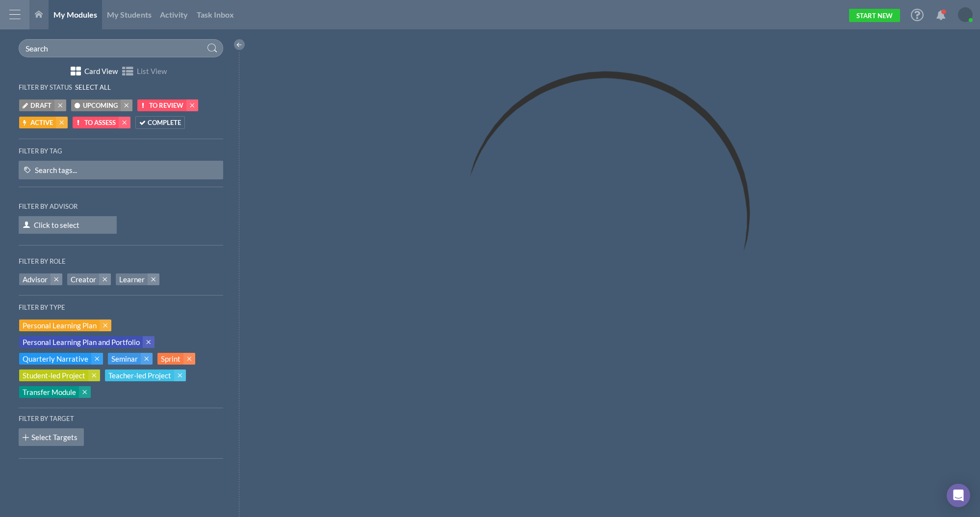 The image size is (980, 517). Describe the element at coordinates (48, 206) in the screenshot. I see `h6: Filter by Advisor` at that location.